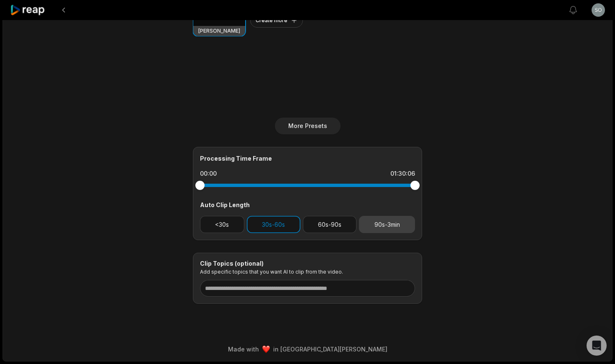 The image size is (615, 364). I want to click on div: Processing Time Frame, so click(308, 158).